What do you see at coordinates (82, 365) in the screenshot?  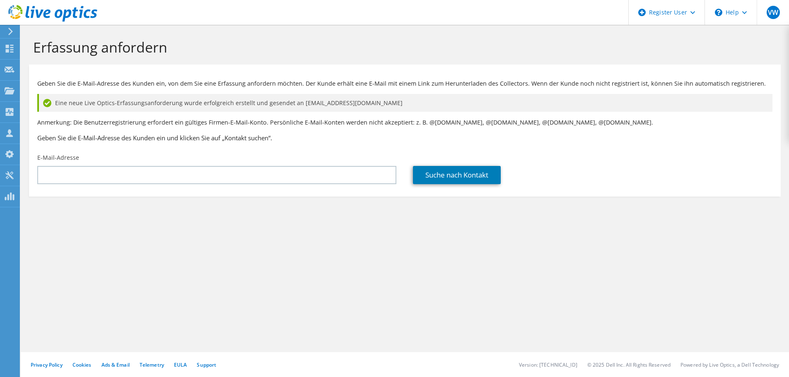 I see `a: Cookies` at bounding box center [82, 365].